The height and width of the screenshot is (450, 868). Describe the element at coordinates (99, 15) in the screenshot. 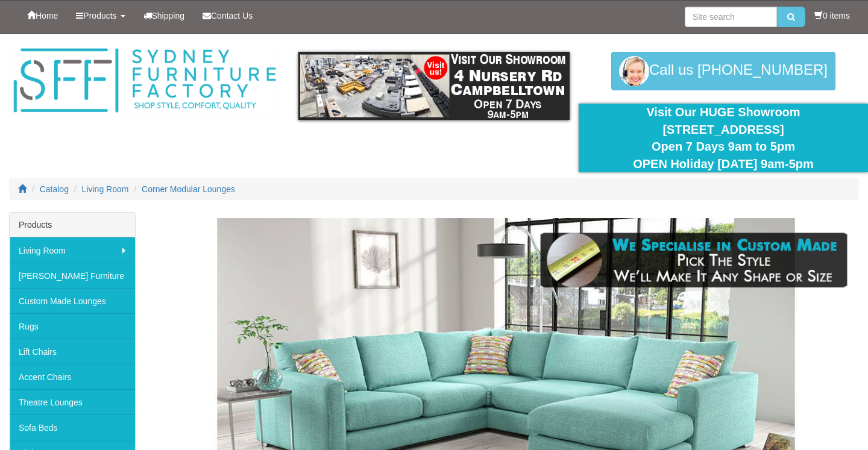

I see `span: Products` at that location.